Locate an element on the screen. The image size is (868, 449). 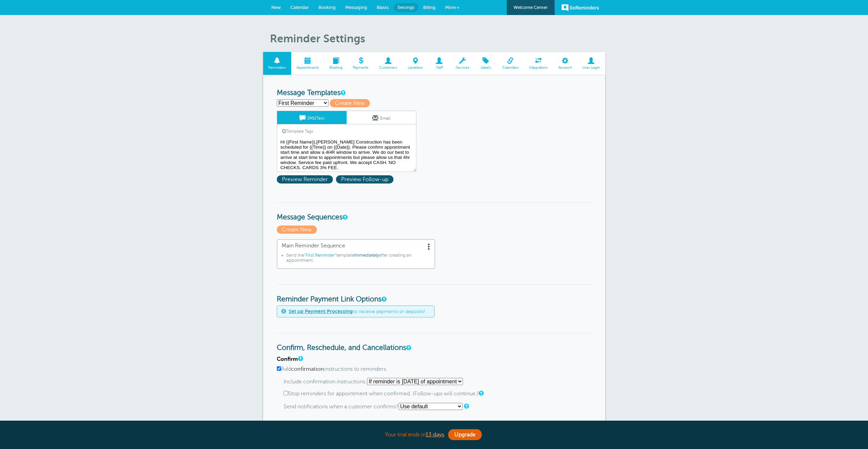
span: Locations is located at coordinates (415, 68).